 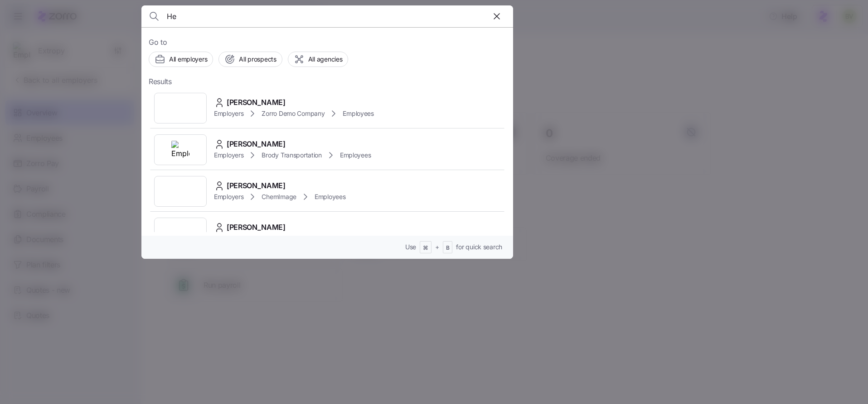 What do you see at coordinates (257, 59) in the screenshot?
I see `span: All prospects` at bounding box center [257, 59].